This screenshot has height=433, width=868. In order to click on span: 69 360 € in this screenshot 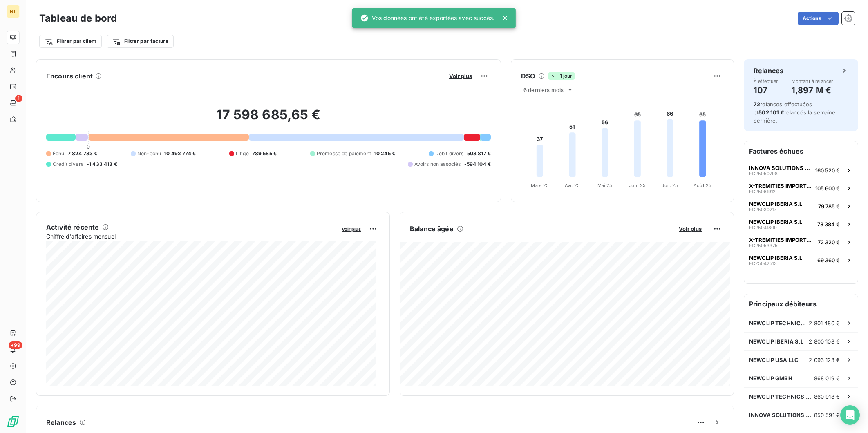, I will do `click(829, 260)`.